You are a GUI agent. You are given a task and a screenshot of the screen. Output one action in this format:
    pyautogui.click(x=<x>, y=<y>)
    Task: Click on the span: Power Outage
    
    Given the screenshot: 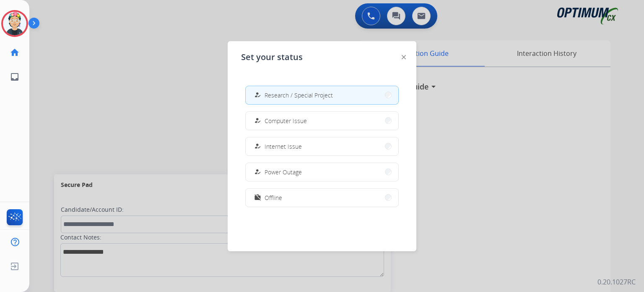 What is the action you would take?
    pyautogui.click(x=283, y=172)
    